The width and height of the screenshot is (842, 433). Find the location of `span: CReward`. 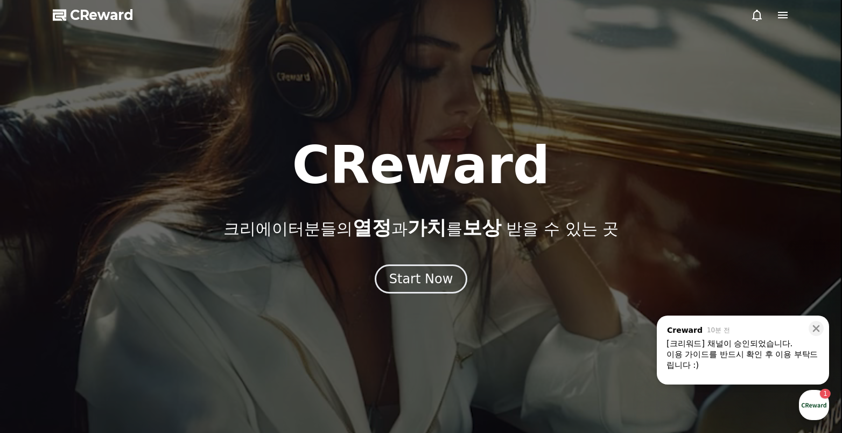

span: CReward is located at coordinates (102, 15).